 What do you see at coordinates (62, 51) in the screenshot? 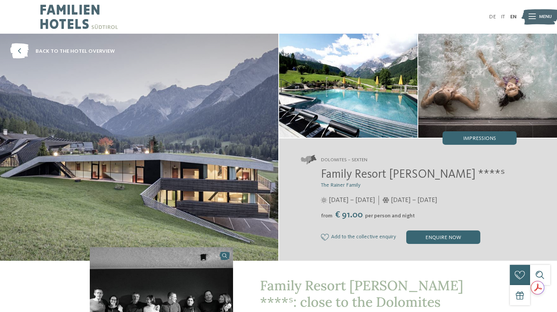
I see `a: back to the hotel overview` at bounding box center [62, 51].